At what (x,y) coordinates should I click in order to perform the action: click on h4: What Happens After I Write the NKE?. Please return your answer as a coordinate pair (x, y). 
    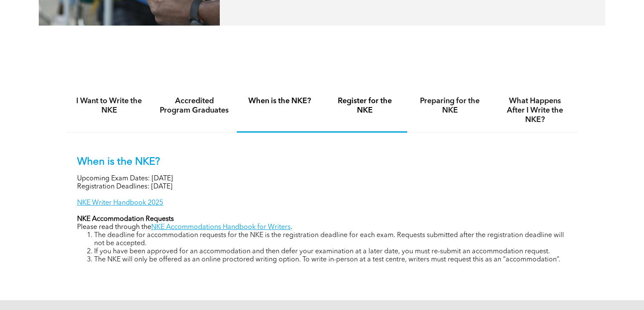
    Looking at the image, I should click on (535, 111).